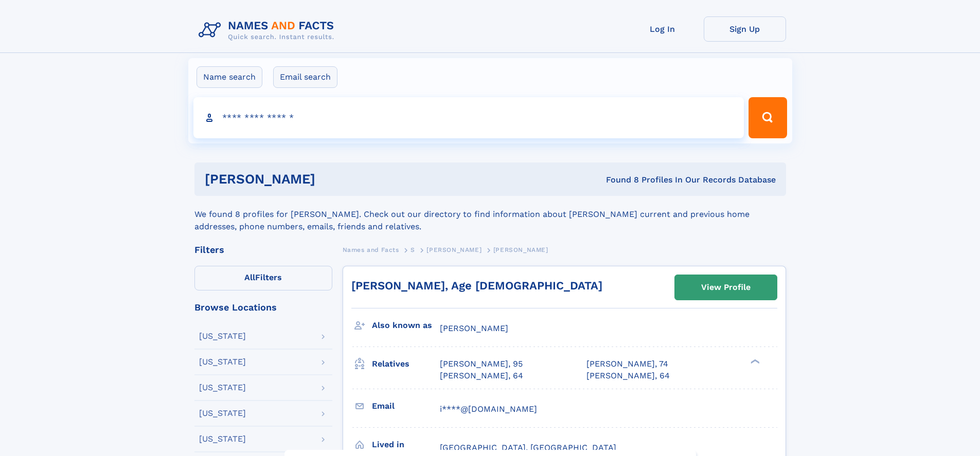  I want to click on input: search input, so click(468, 117).